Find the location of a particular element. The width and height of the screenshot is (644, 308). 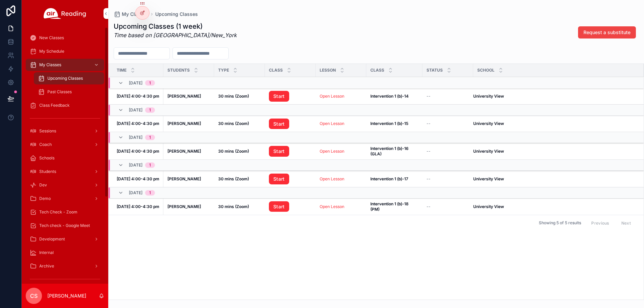

a: New Classes is located at coordinates (65, 38).